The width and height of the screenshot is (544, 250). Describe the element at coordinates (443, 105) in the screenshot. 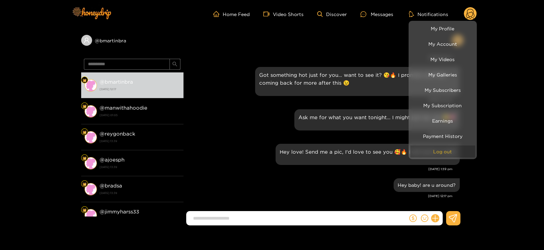

I see `a: My Subscription` at that location.